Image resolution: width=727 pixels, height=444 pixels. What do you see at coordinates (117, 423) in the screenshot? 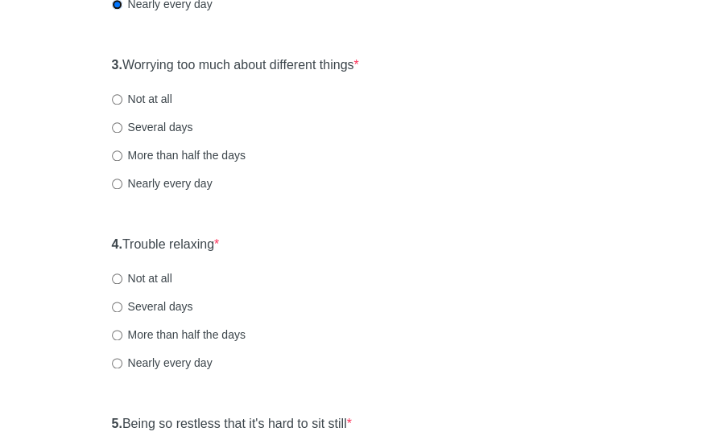
I see `strong: 5.` at bounding box center [117, 423].